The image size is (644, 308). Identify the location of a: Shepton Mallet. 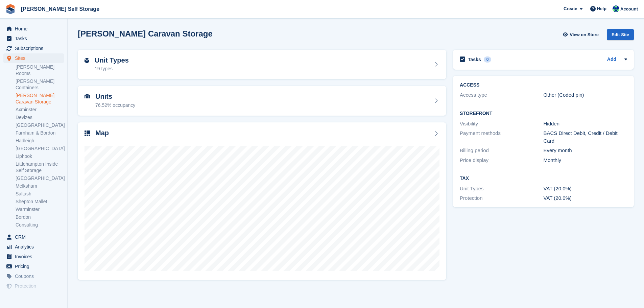
(40, 202).